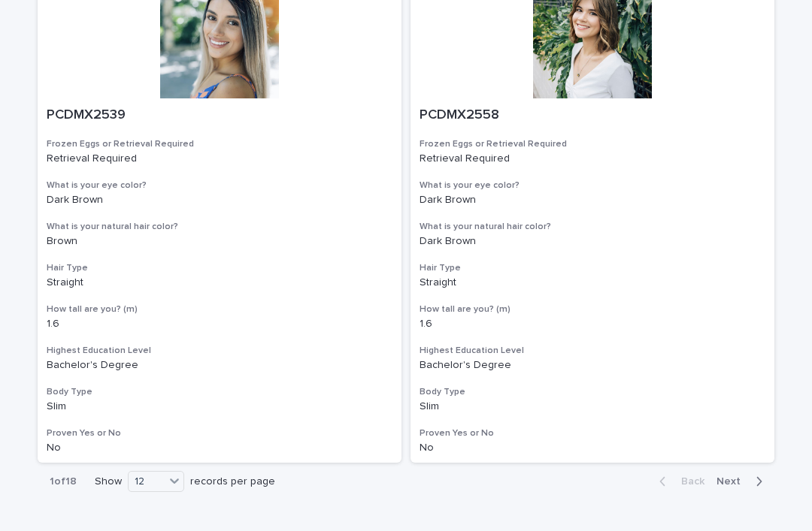 The height and width of the screenshot is (531, 812). What do you see at coordinates (219, 241) in the screenshot?
I see `p: Brown` at bounding box center [219, 241].